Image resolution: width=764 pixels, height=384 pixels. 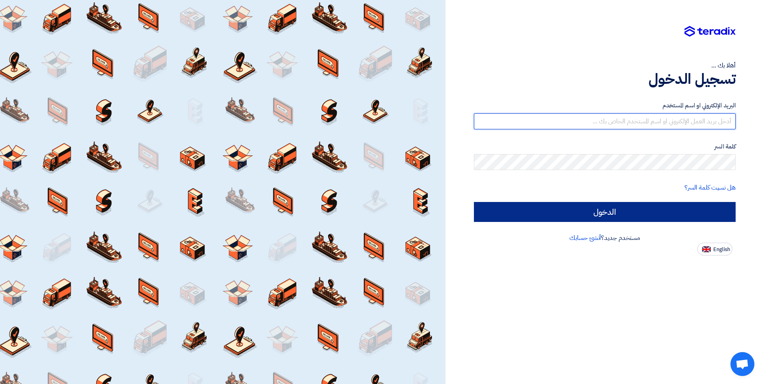 What do you see at coordinates (605, 121) in the screenshot?
I see `input: أدخل بريد العمل الإلكتروني او اسم المستخدم الخاص بك ...` at bounding box center [605, 121].